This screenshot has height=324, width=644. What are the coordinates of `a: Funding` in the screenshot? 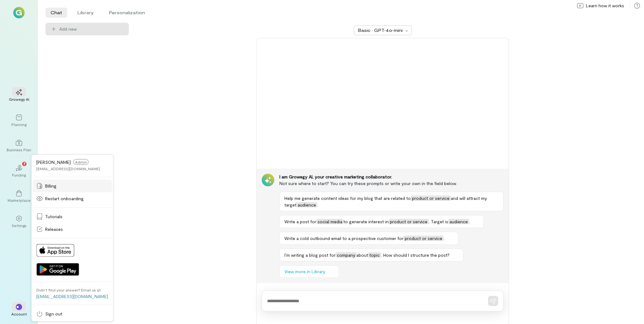 It's located at (19, 171).